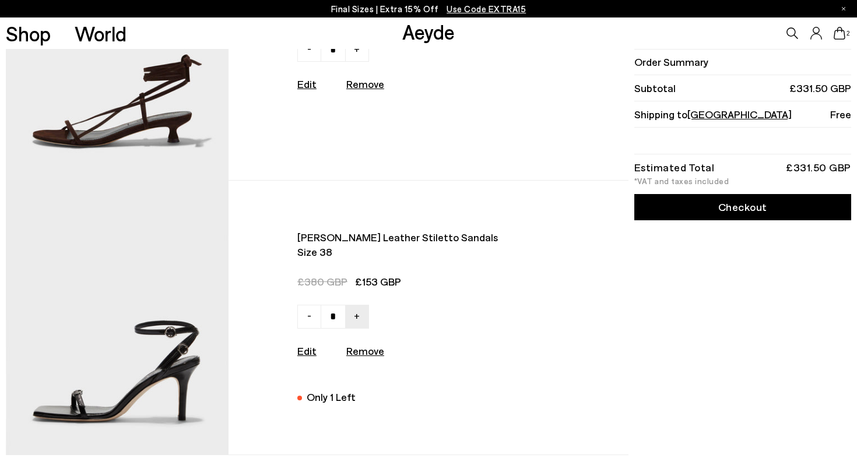 The image size is (857, 465). I want to click on span: £331.50 GBP, so click(820, 88).